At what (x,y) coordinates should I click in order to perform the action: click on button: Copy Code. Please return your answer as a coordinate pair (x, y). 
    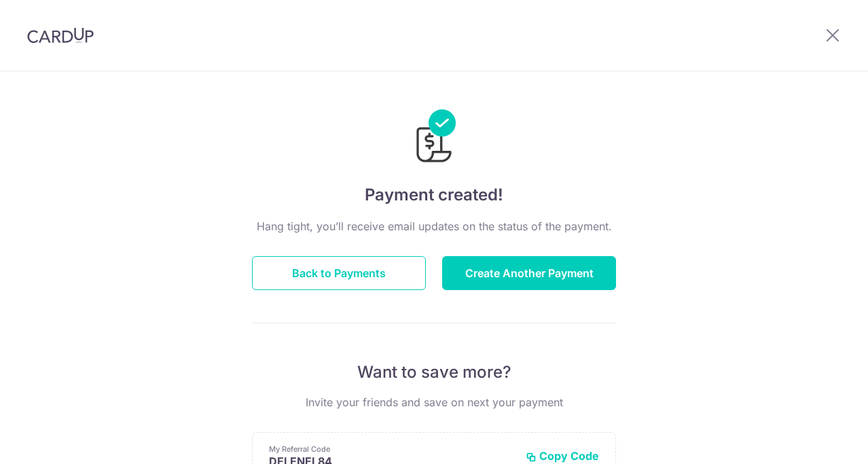
    Looking at the image, I should click on (563, 456).